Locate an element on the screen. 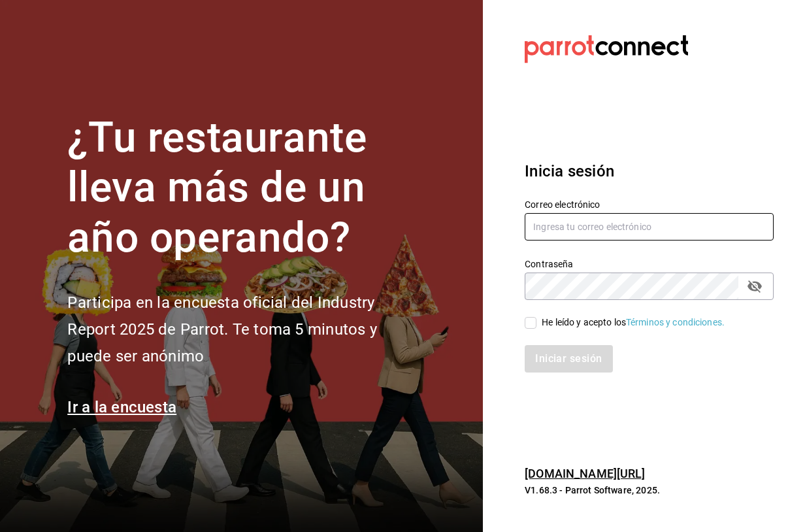  h3: Inicia sesión is located at coordinates (649, 171).